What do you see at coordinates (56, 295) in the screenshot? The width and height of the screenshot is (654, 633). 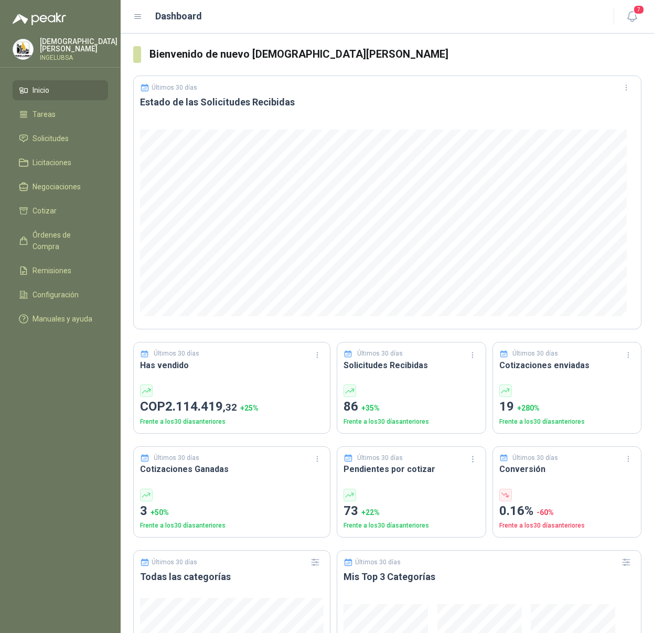 I see `span: Configuración` at bounding box center [56, 295].